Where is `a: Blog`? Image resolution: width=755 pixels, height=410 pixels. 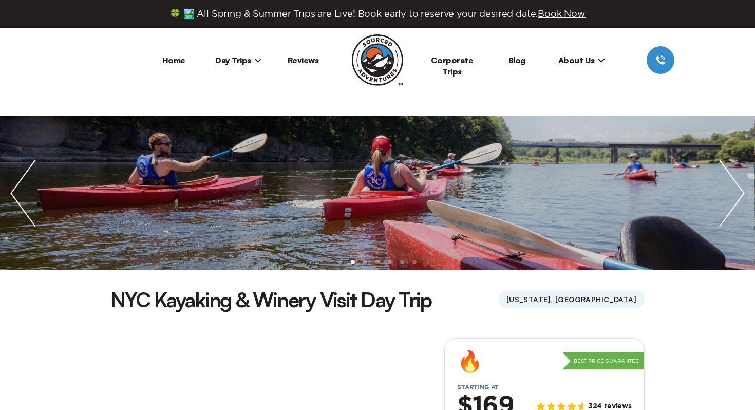 a: Blog is located at coordinates (517, 60).